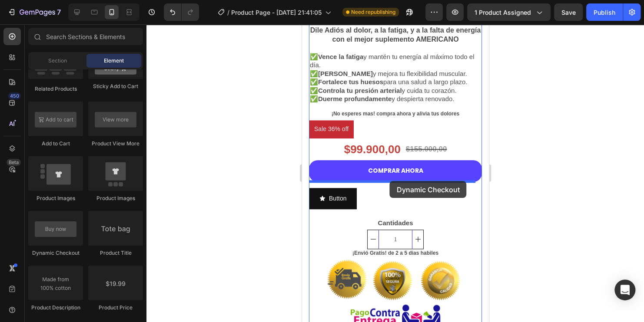 The image size is (644, 322). Describe the element at coordinates (56, 144) in the screenshot. I see `div: Add to Cart` at that location.